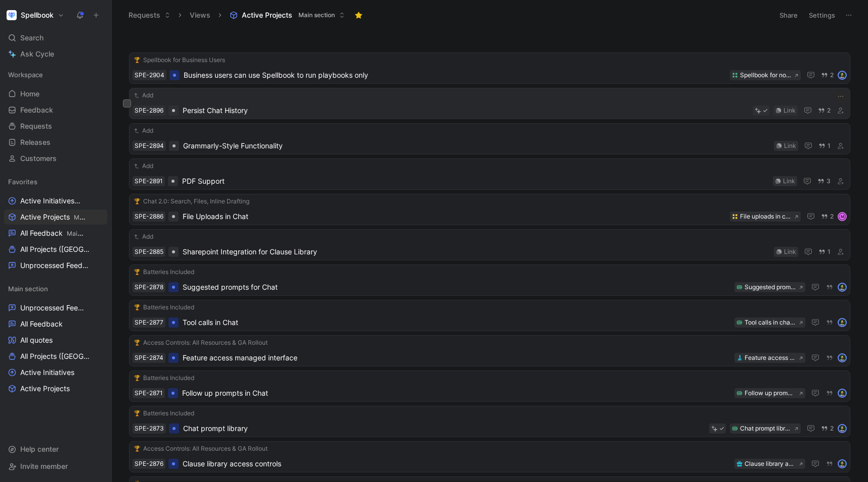  I want to click on div: SPE-2871, so click(148, 393).